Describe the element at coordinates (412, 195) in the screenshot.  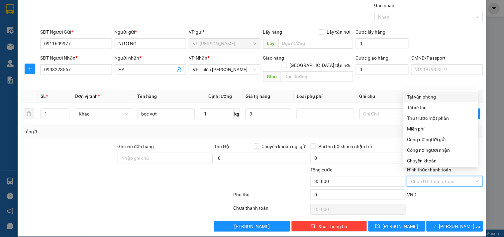
I see `span: VND` at that location.